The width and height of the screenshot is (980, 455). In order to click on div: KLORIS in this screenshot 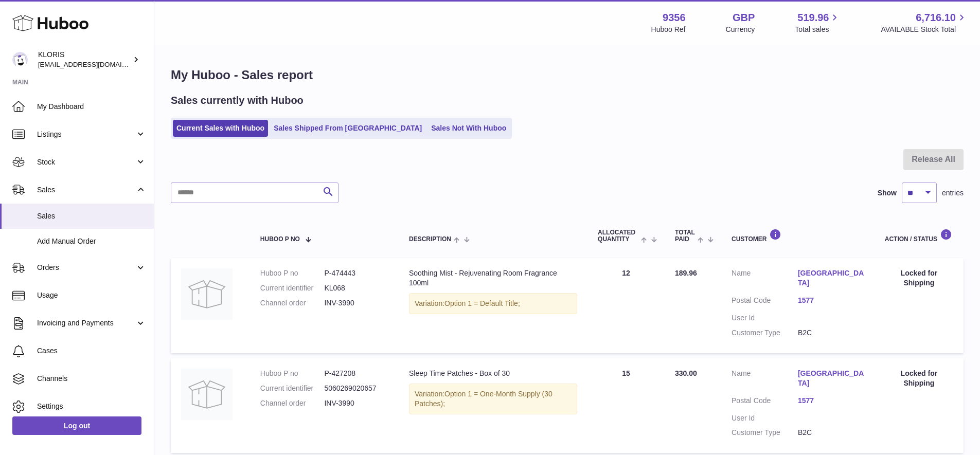, I will do `click(85, 60)`.